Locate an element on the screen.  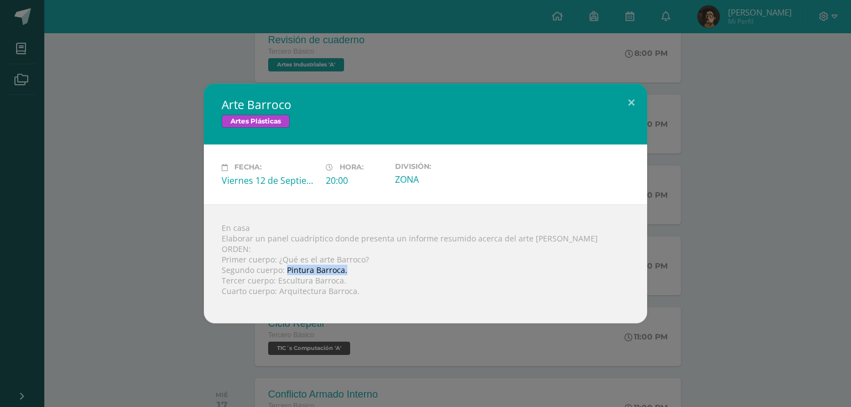
label: División: is located at coordinates (443, 166).